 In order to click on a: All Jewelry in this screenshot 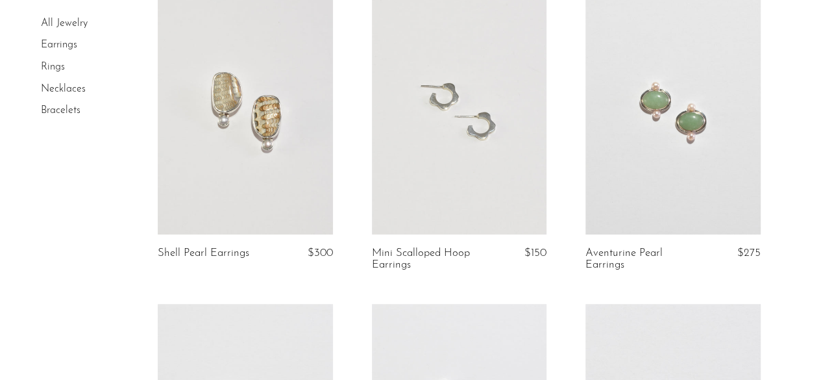, I will do `click(64, 23)`.